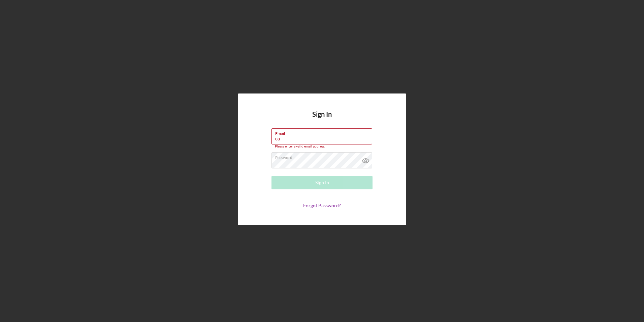 The width and height of the screenshot is (644, 322). What do you see at coordinates (322, 205) in the screenshot?
I see `a: Forgot Password?` at bounding box center [322, 205].